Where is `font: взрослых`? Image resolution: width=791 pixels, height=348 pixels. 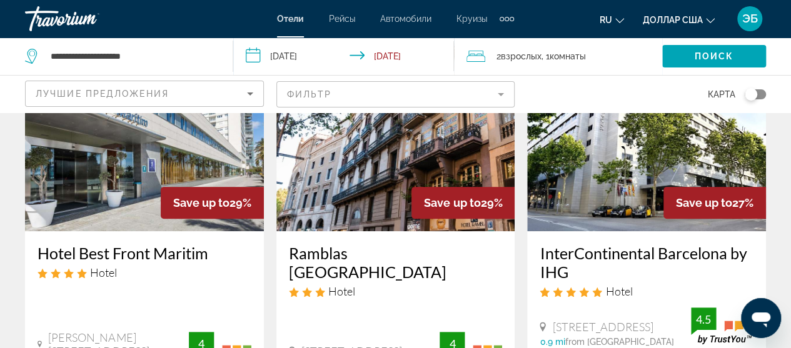
font: взрослых is located at coordinates (521, 56).